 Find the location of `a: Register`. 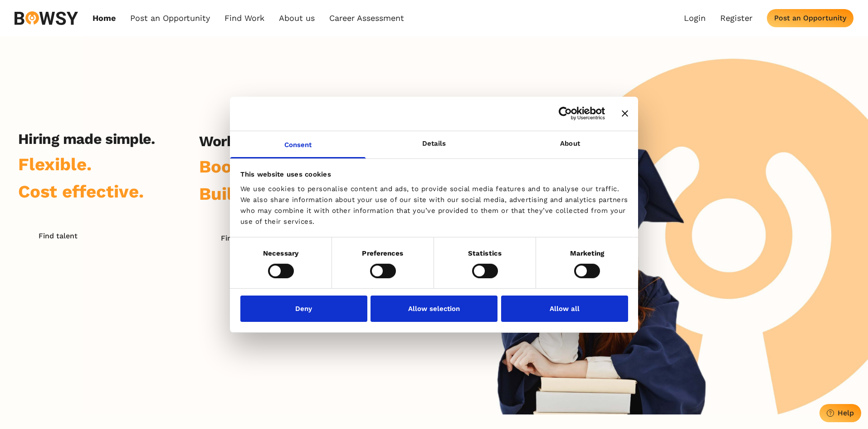

a: Register is located at coordinates (736, 18).